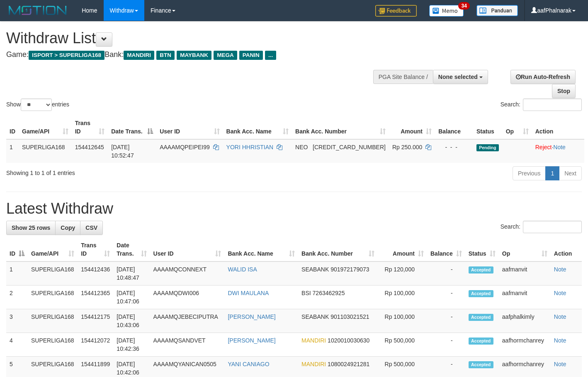  I want to click on td: AAAAMQJEBECIPUTRA, so click(187, 320).